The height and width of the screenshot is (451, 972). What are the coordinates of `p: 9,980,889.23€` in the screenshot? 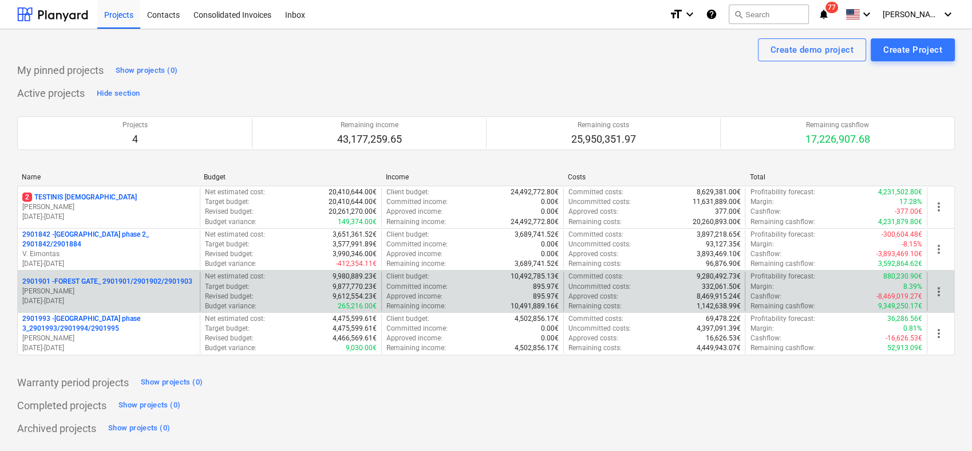 It's located at (354, 276).